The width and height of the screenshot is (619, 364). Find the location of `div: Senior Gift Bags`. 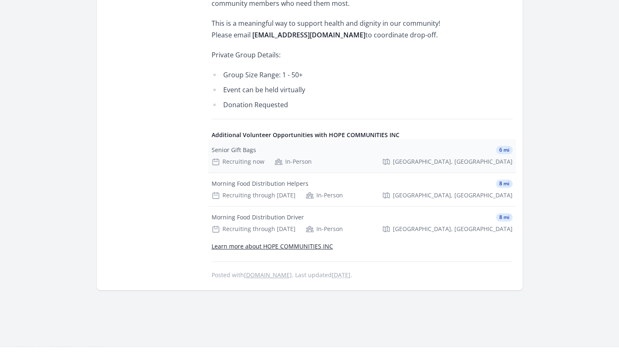

div: Senior Gift Bags is located at coordinates (234, 150).